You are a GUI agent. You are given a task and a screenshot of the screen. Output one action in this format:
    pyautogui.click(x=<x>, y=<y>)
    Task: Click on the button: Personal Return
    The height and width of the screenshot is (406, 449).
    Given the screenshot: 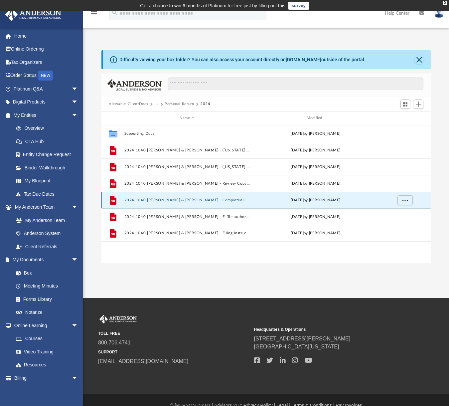 What is the action you would take?
    pyautogui.click(x=179, y=104)
    